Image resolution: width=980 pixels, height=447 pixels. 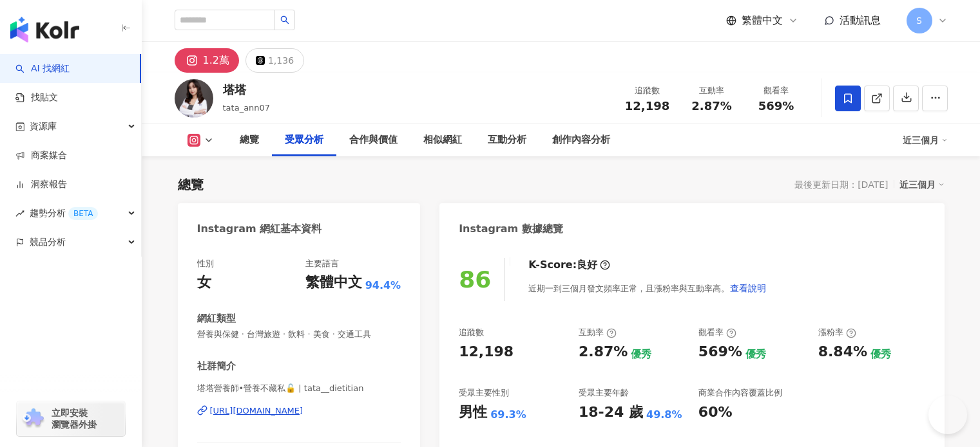 What do you see at coordinates (647, 288) in the screenshot?
I see `div: 近期一到三個月發文頻率正常，且漲粉率與互動率高。` at bounding box center [647, 288].